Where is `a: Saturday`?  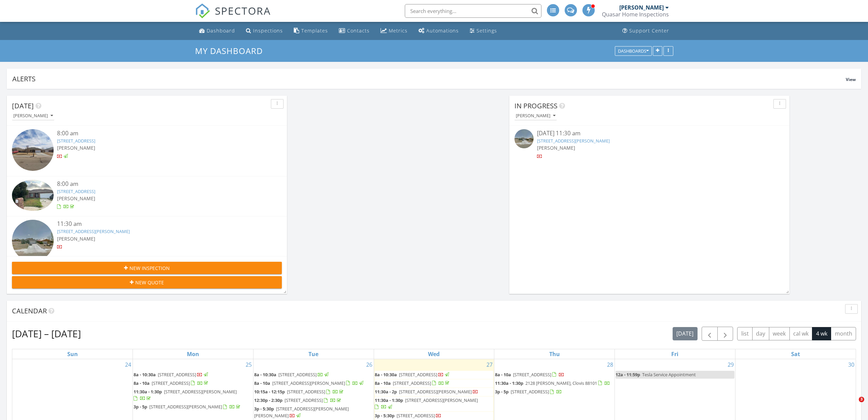
a: Saturday is located at coordinates (795, 354).